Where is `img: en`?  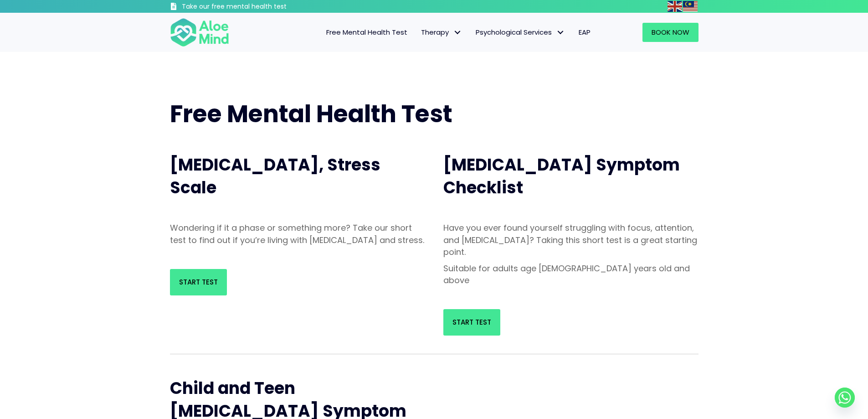
img: en is located at coordinates (674, 7).